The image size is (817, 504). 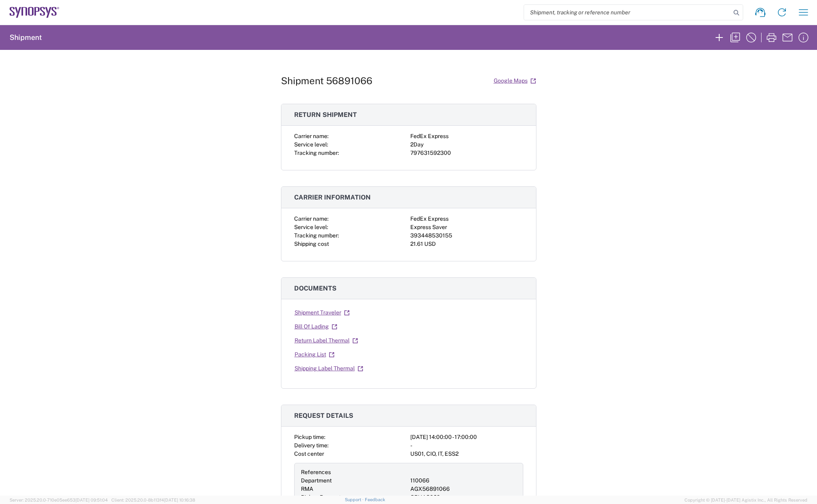 I want to click on a: Support, so click(x=355, y=500).